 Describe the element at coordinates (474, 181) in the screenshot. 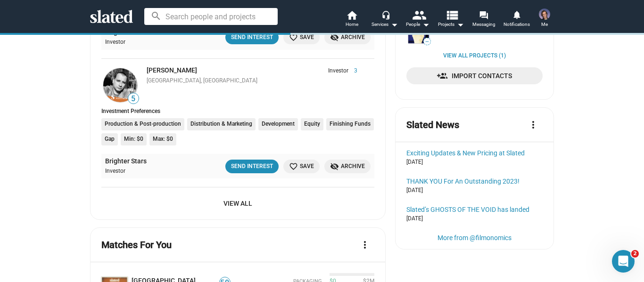

I see `div: THANK YOU For An Outstanding 2023!` at that location.